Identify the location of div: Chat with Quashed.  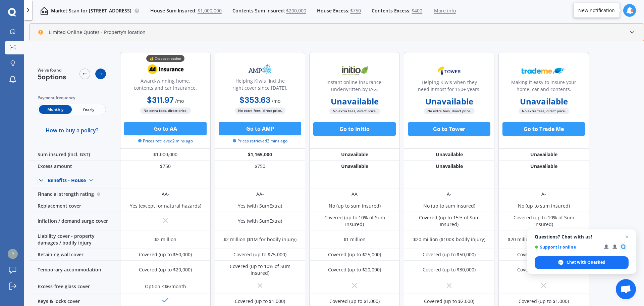
(582, 263).